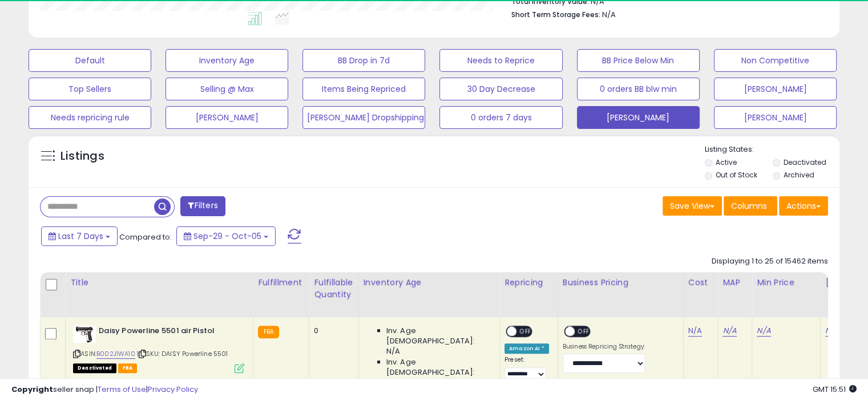 This screenshot has width=868, height=401. I want to click on div: ASIN:, so click(159, 348).